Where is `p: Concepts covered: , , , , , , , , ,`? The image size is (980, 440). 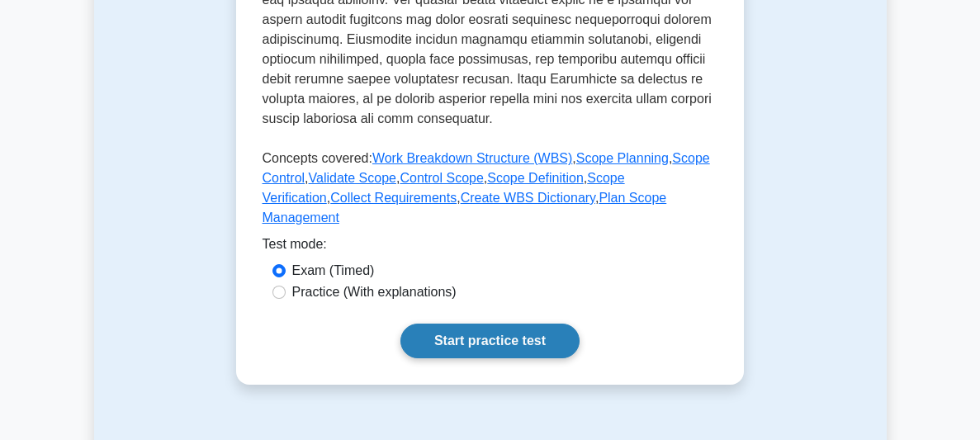
p: Concepts covered: , , , , , , , , , is located at coordinates (490, 191).